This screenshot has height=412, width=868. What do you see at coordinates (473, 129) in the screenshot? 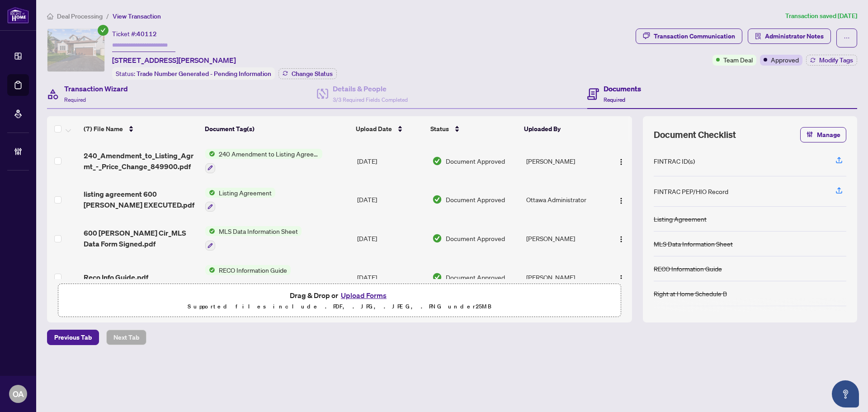
I see `th: Status` at bounding box center [473, 129].